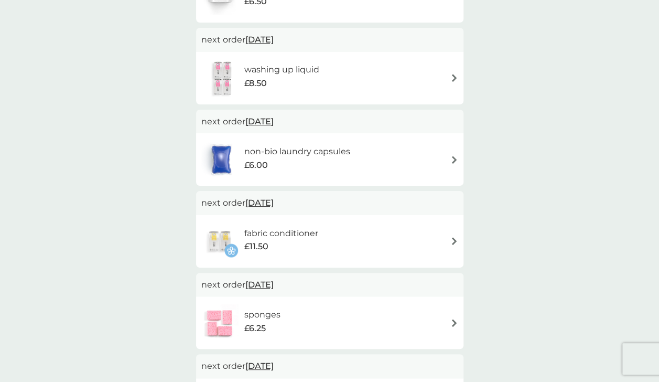 This screenshot has height=382, width=659. I want to click on img: non-bio laundry capsules, so click(221, 159).